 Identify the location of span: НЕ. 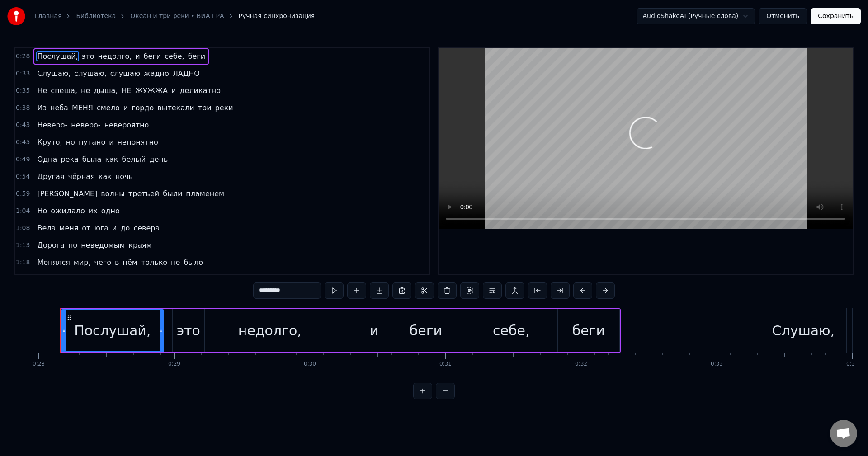
(126, 90).